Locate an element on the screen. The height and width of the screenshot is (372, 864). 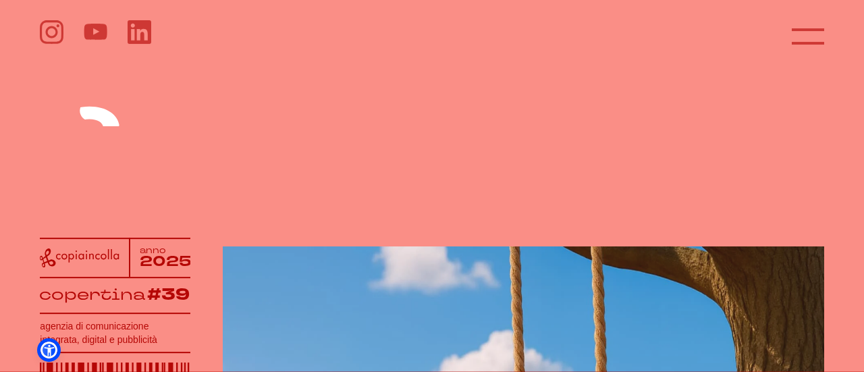
h1: agenzia di comunicazione integrata, digital e pubblicità is located at coordinates (115, 333).